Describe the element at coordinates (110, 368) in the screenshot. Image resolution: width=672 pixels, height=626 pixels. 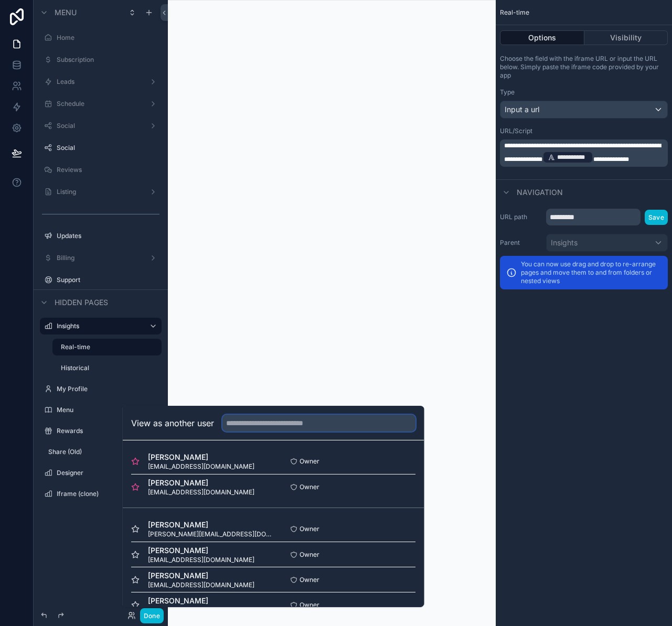
I see `a: Historical` at that location.